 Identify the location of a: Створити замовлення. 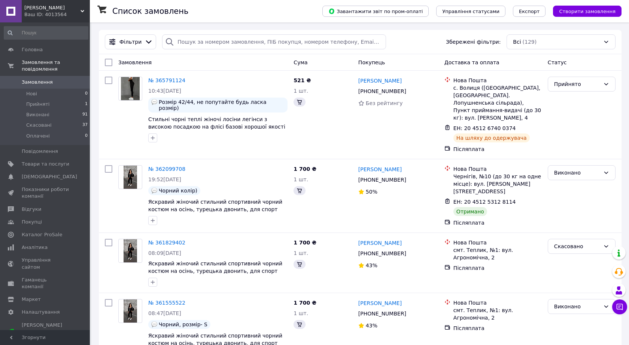
(583, 11).